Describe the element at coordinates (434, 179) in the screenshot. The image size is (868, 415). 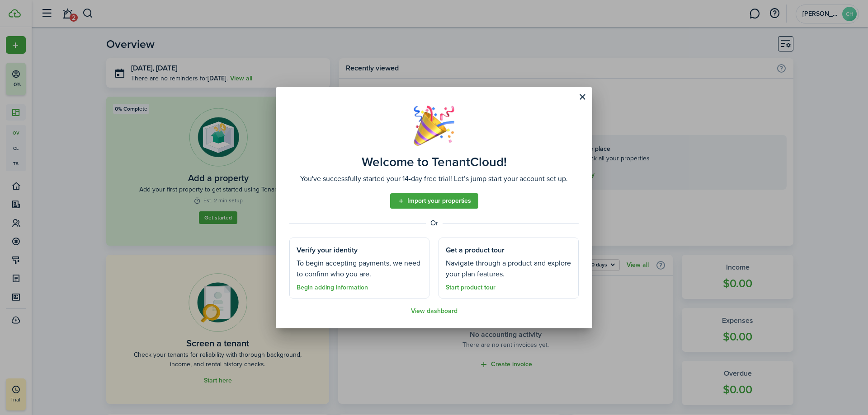
I see `assembled-view-description: You've successfully started your 14-day free trial! Let’s jump start your account set up.` at that location.